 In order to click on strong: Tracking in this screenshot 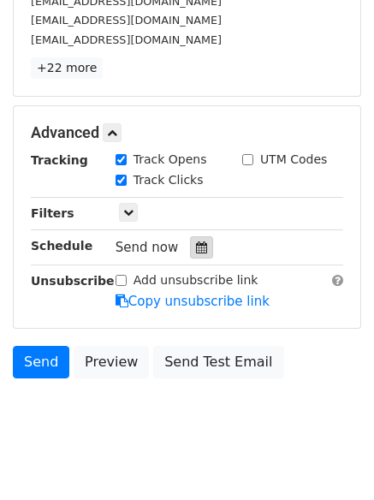, I will do `click(59, 160)`.